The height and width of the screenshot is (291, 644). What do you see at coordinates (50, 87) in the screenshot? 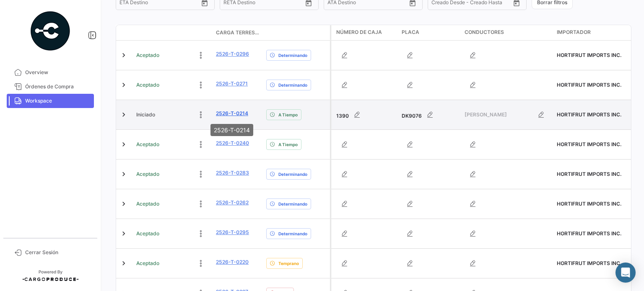
I see `a: Órdenes de Compra` at bounding box center [50, 87].